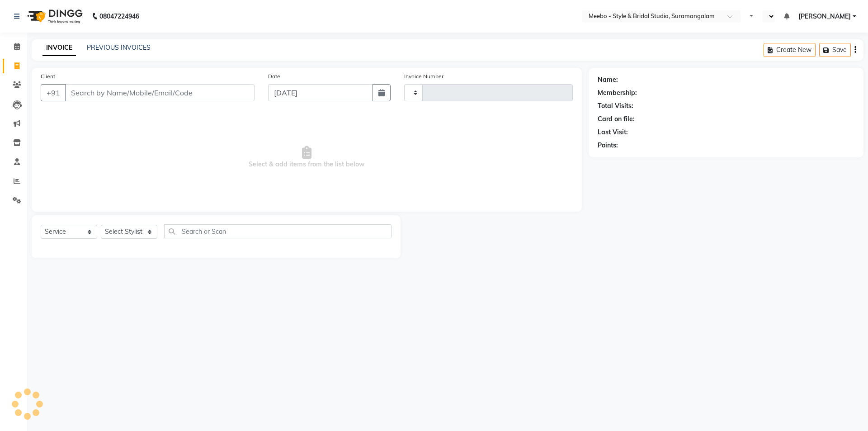 The image size is (868, 431). Describe the element at coordinates (616, 119) in the screenshot. I see `div: Card on file:` at that location.